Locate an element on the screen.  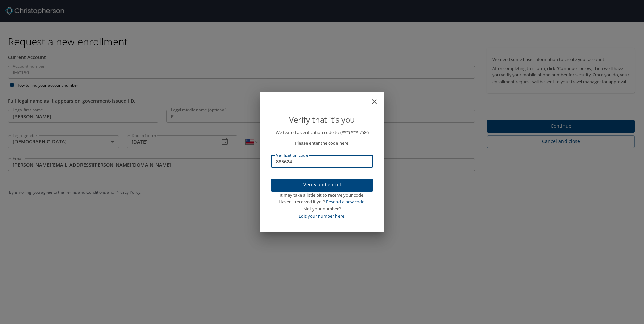
a: Resend a new code. is located at coordinates (345, 202).